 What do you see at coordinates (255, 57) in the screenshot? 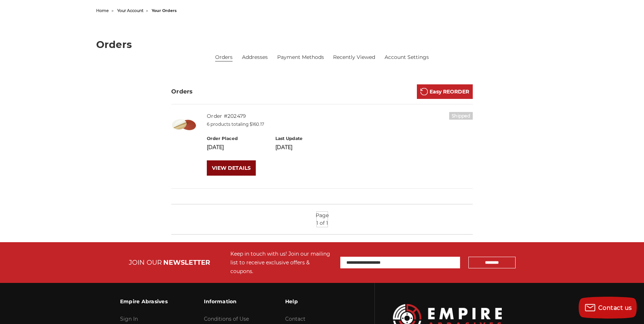
I see `a: Addresses` at bounding box center [255, 57].